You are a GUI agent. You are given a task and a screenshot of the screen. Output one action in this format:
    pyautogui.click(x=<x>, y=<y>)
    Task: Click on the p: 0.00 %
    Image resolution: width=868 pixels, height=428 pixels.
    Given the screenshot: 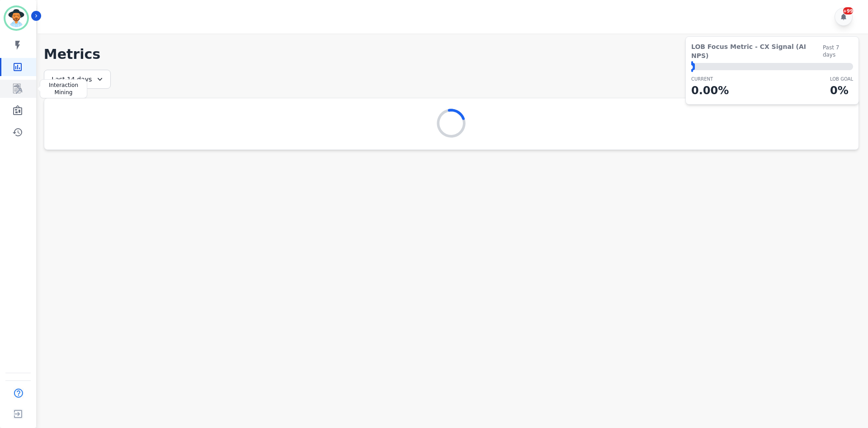 What is the action you would take?
    pyautogui.click(x=710, y=90)
    